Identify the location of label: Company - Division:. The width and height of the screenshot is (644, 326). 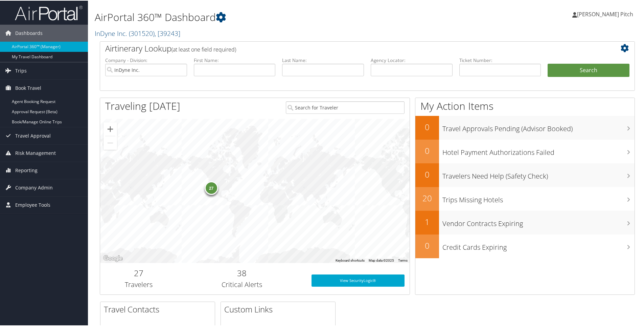
(146, 60).